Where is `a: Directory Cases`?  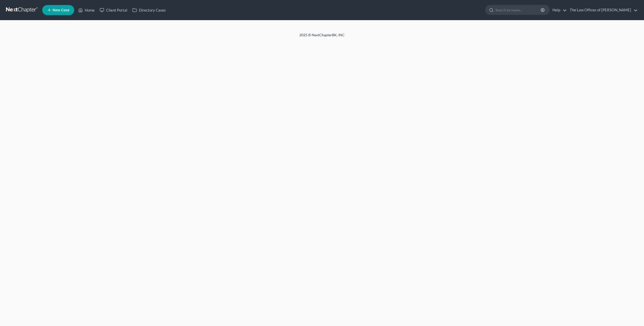 a: Directory Cases is located at coordinates (149, 10).